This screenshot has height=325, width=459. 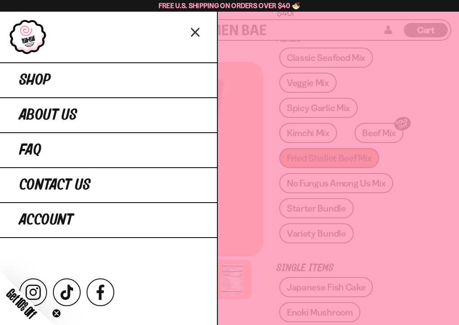 I want to click on span: Get 10% Off, so click(x=22, y=304).